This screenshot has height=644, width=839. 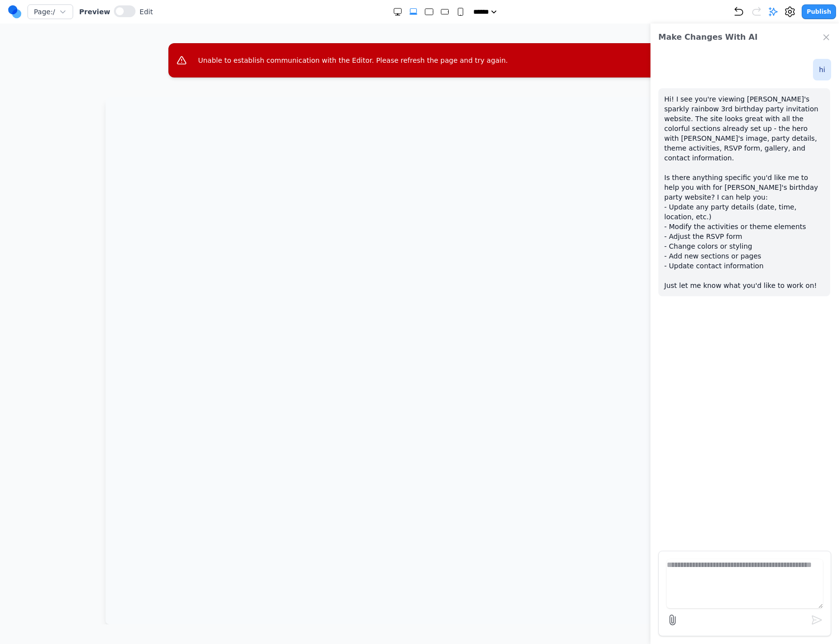 I want to click on p: hi, so click(x=821, y=70).